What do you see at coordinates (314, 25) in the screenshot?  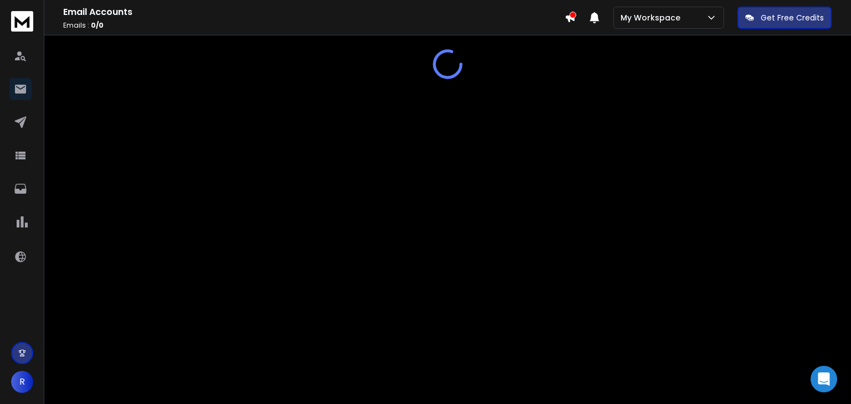 I see `p: Emails :` at bounding box center [314, 25].